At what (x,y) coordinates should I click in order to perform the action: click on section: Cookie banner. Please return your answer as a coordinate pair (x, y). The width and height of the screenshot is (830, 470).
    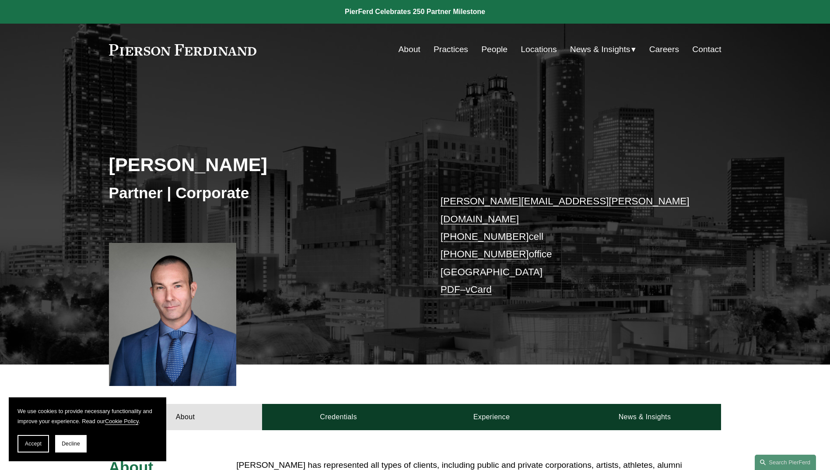
    Looking at the image, I should click on (87, 429).